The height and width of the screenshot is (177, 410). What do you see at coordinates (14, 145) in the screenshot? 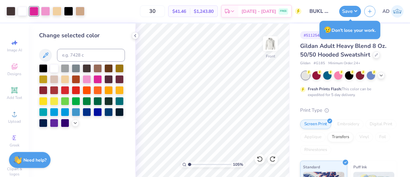
I see `span: Greek` at bounding box center [14, 145].